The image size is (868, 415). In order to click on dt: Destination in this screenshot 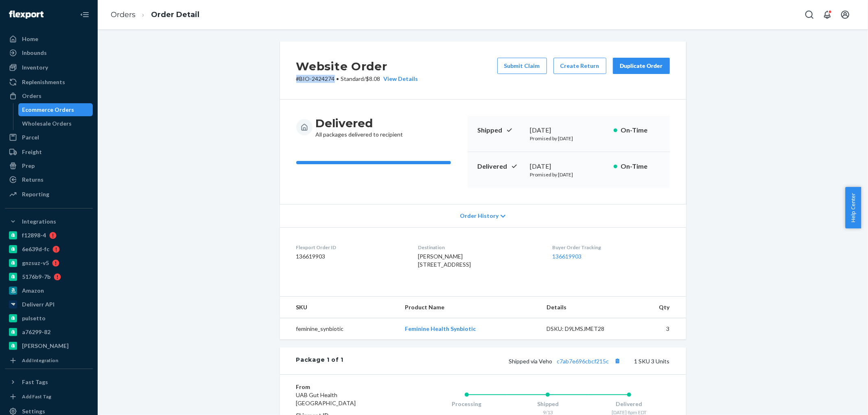, I will do `click(479, 247)`.